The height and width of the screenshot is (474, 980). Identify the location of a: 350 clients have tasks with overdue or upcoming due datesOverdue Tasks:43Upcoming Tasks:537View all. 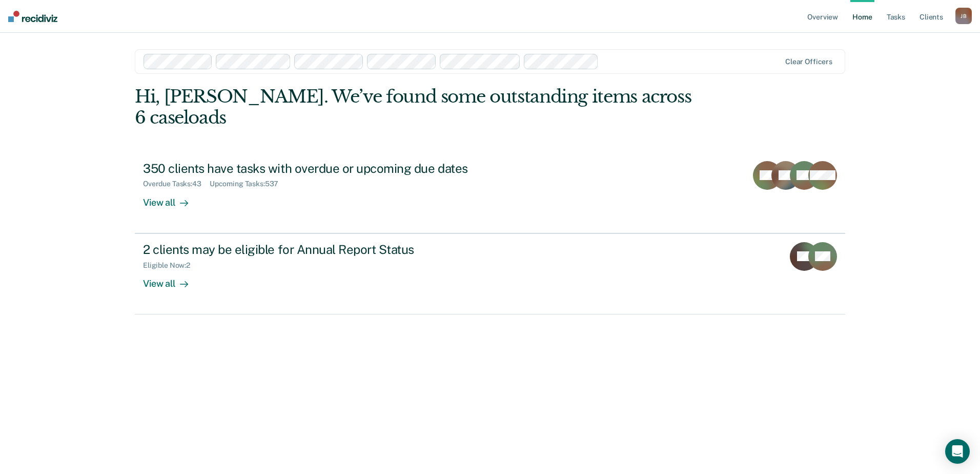
(490, 193).